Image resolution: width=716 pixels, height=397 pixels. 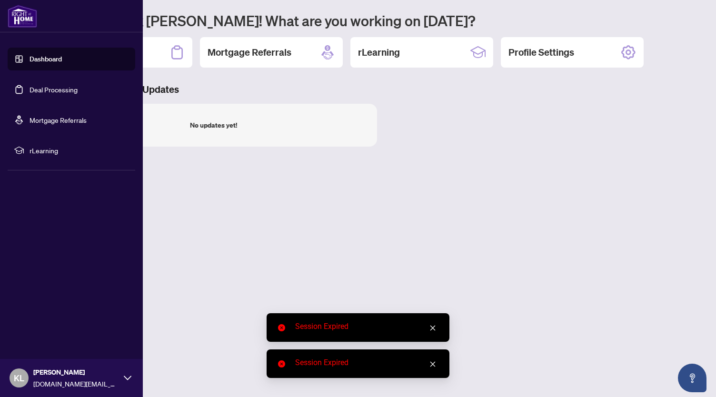 What do you see at coordinates (22, 16) in the screenshot?
I see `img: logo` at bounding box center [22, 16].